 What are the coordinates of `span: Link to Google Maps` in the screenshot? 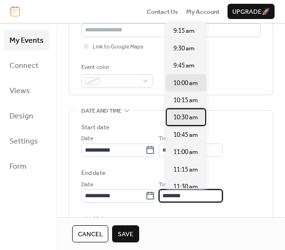 It's located at (118, 47).